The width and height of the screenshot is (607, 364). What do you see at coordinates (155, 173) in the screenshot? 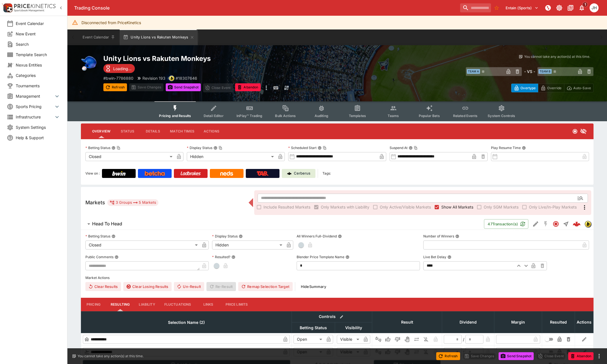
I see `img: Betcha` at bounding box center [155, 173].